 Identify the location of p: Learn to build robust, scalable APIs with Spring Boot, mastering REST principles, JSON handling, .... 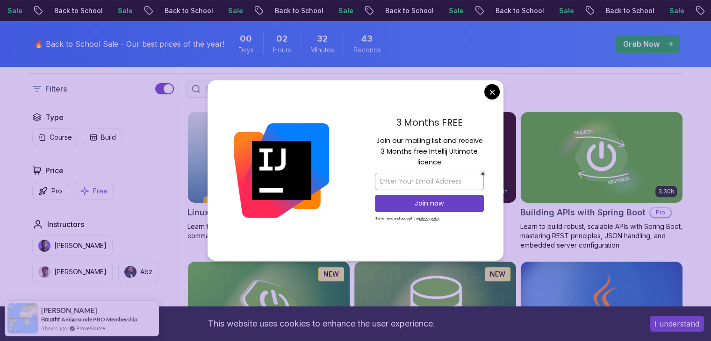
(602, 236).